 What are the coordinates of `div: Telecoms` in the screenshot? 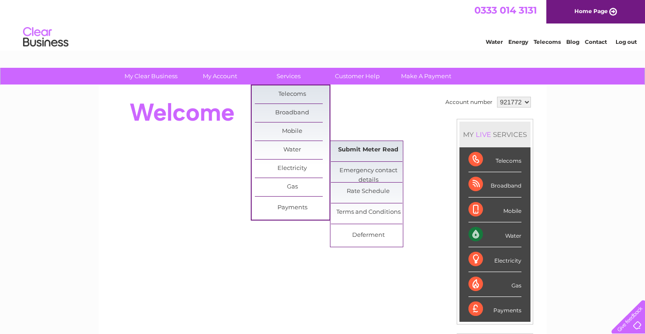 It's located at (494, 160).